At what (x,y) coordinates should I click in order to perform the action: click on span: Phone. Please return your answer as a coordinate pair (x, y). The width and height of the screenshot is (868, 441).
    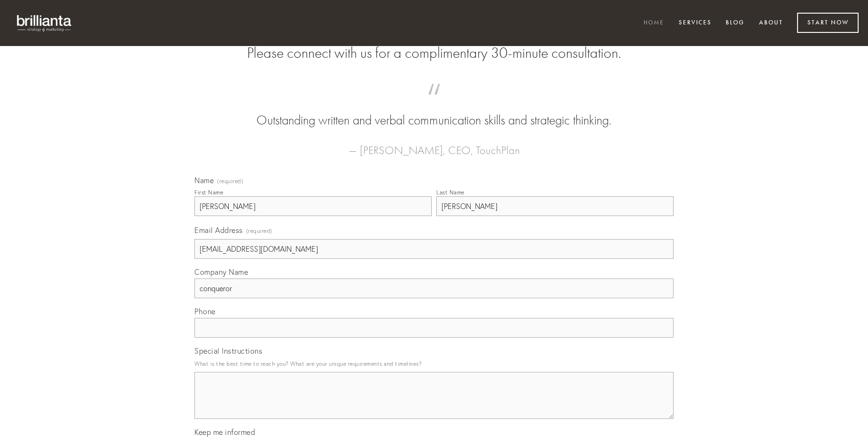
    Looking at the image, I should click on (205, 312).